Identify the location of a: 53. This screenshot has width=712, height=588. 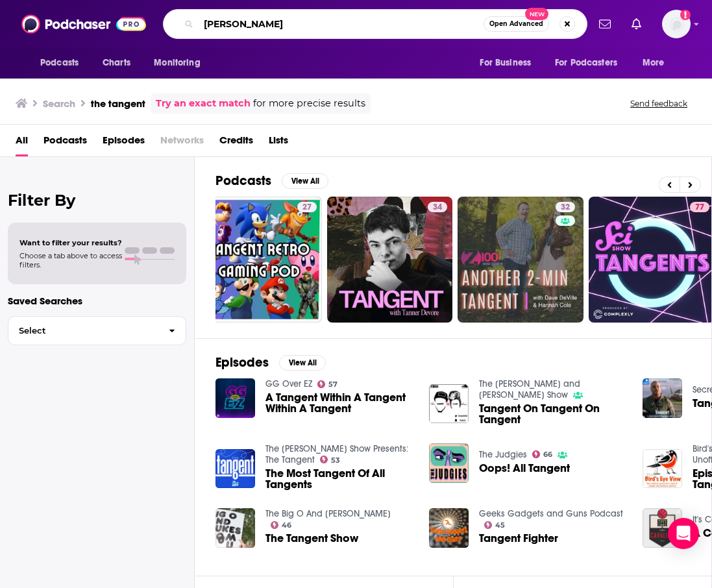
(330, 460).